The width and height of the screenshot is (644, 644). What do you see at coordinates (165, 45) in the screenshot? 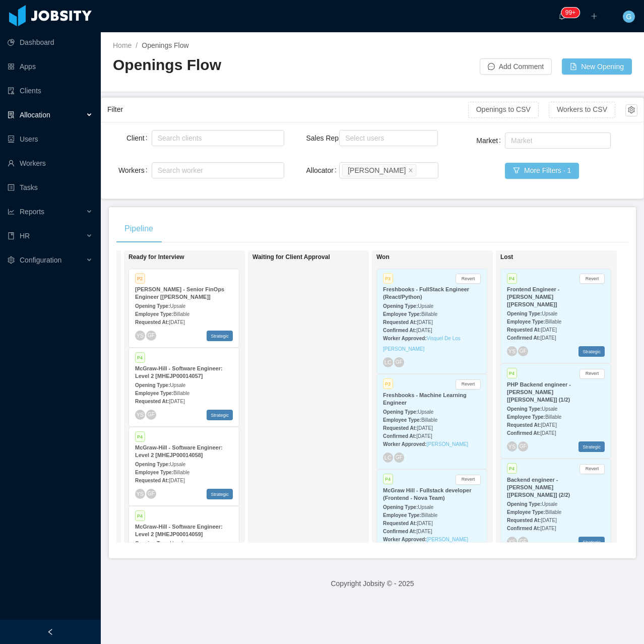
I see `span: Openings Flow` at bounding box center [165, 45].